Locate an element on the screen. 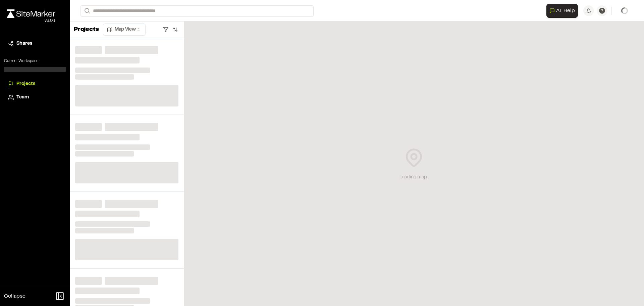  button: Open AI Assistant is located at coordinates (562, 11).